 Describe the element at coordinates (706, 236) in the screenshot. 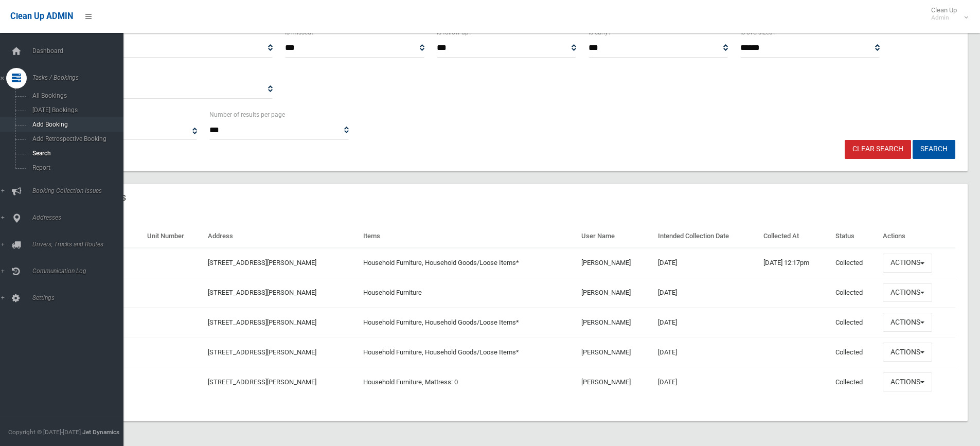

I see `th: Intended Collection Date` at that location.